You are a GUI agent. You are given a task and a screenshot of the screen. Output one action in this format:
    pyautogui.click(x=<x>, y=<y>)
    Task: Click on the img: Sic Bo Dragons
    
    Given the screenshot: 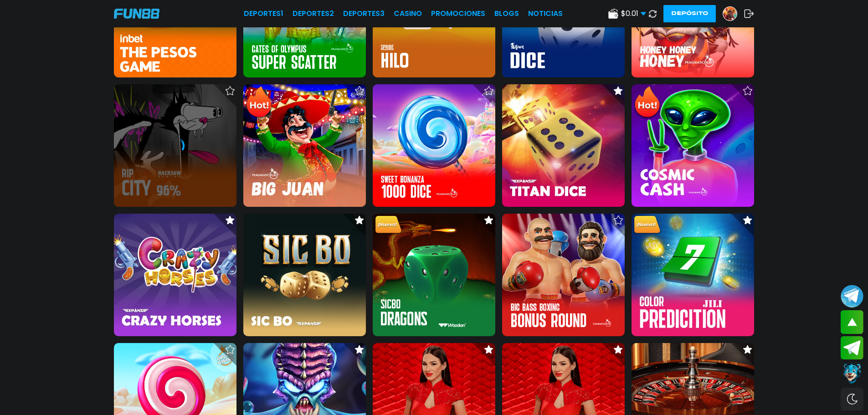 What is the action you would take?
    pyautogui.click(x=433, y=275)
    